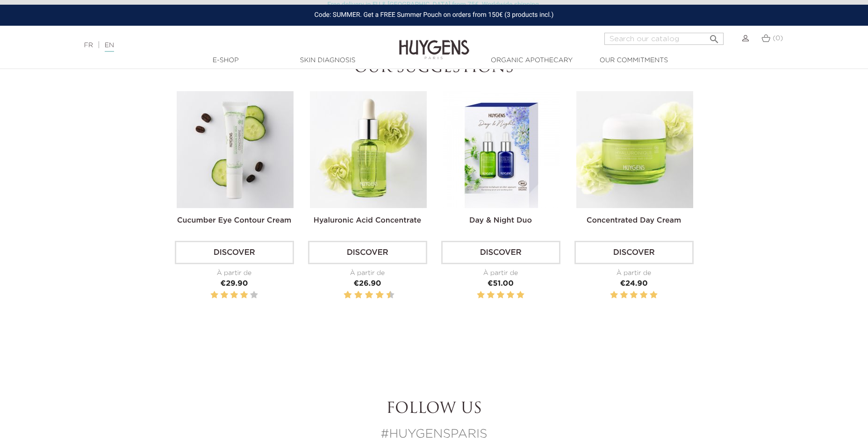 This screenshot has height=447, width=868. Describe the element at coordinates (327, 60) in the screenshot. I see `a: Skin Diagnosis` at that location.